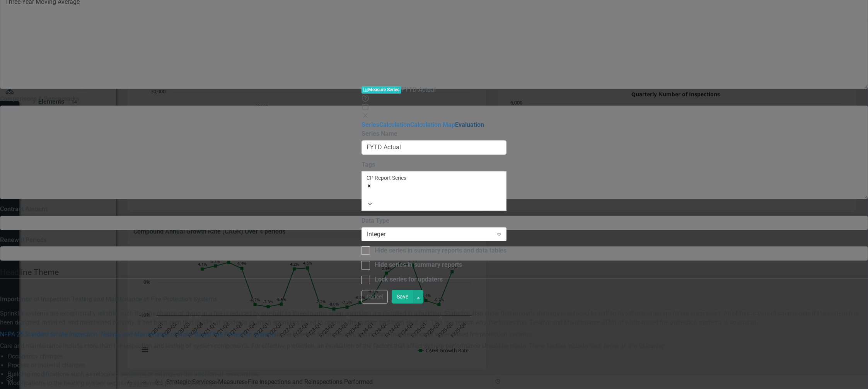 Image resolution: width=868 pixels, height=389 pixels. Describe the element at coordinates (434, 186) in the screenshot. I see `div: Remove [object Object]` at that location.